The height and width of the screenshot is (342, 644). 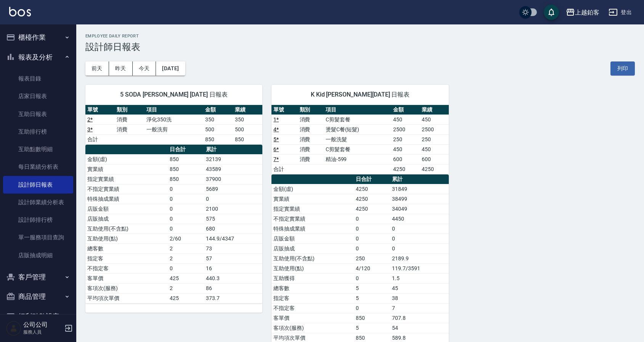 I want to click on td: 680, so click(x=233, y=229).